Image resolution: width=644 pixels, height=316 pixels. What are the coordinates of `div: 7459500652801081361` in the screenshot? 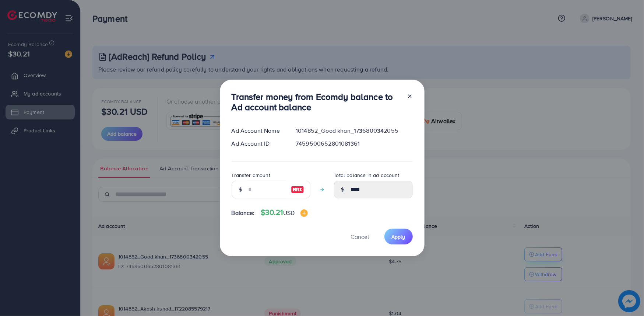 It's located at (354, 143).